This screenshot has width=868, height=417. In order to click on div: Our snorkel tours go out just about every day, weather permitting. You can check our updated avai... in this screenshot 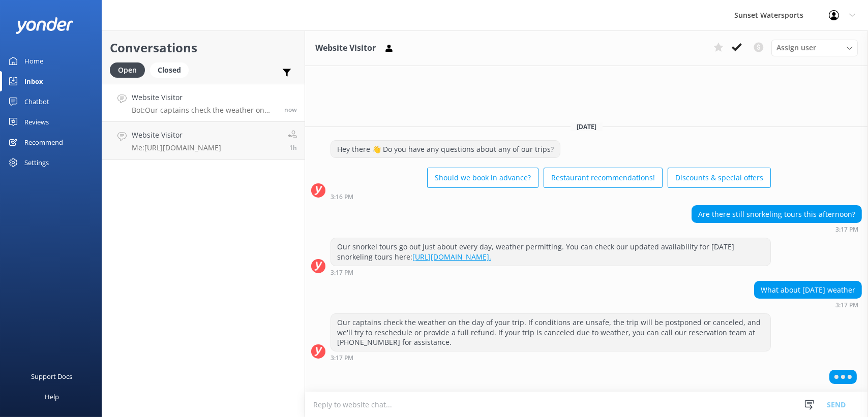, I will do `click(551, 251)`.